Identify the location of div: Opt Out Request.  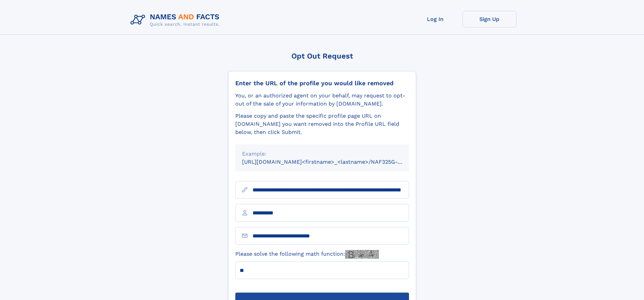
(322, 56).